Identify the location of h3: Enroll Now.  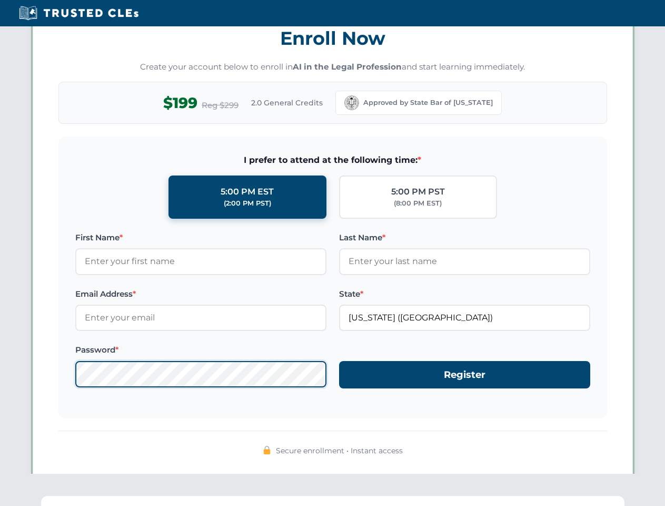
(333, 38).